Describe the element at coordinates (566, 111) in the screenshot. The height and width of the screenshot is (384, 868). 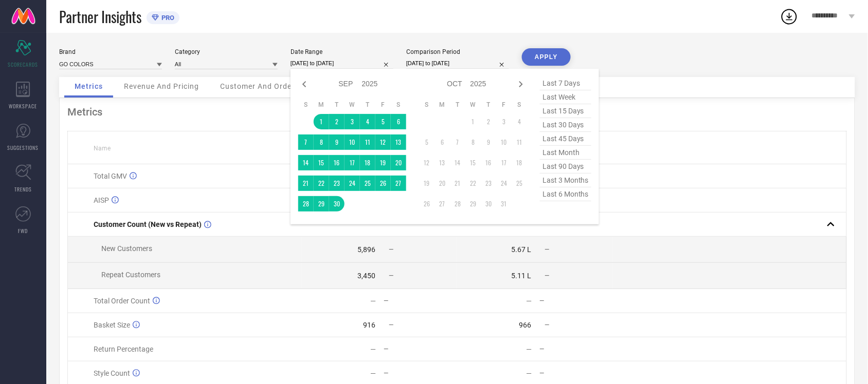
I see `span: last 15 days` at that location.